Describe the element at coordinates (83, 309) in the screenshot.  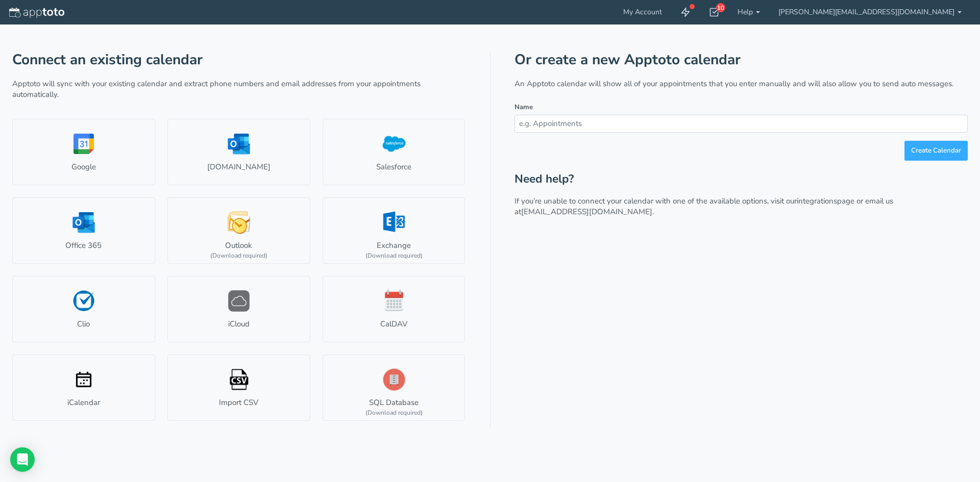
I see `a: Clio` at that location.